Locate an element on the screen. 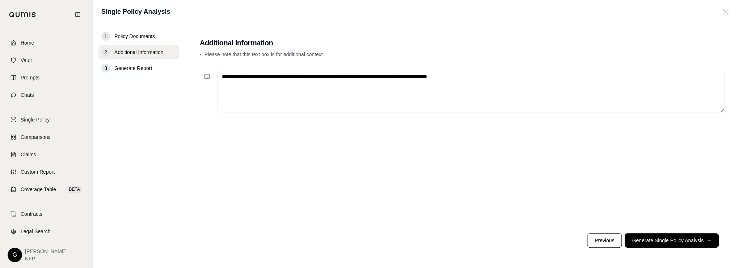 The width and height of the screenshot is (739, 268). span: Chats is located at coordinates (27, 95).